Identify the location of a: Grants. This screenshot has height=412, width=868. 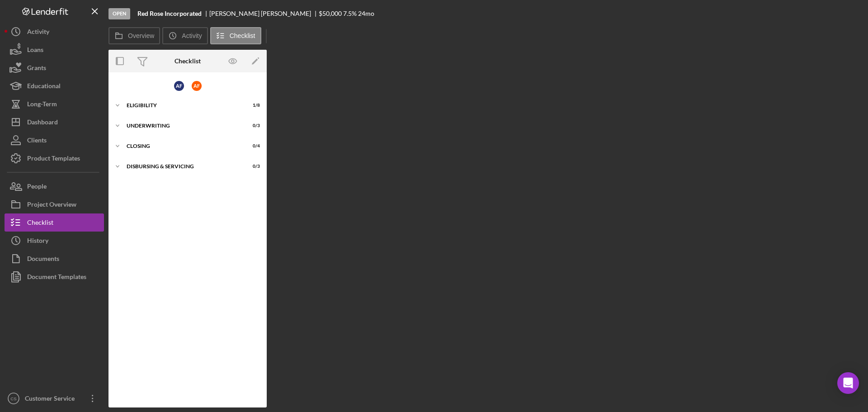
(54, 68).